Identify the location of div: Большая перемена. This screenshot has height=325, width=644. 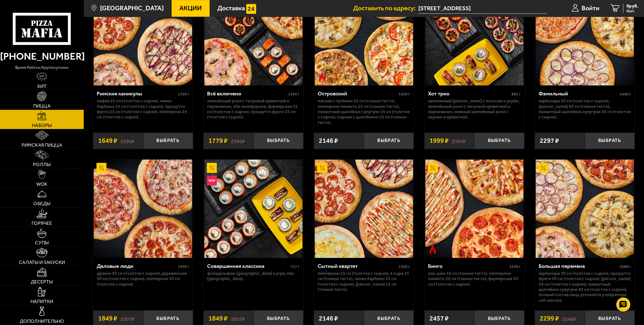
(579, 266).